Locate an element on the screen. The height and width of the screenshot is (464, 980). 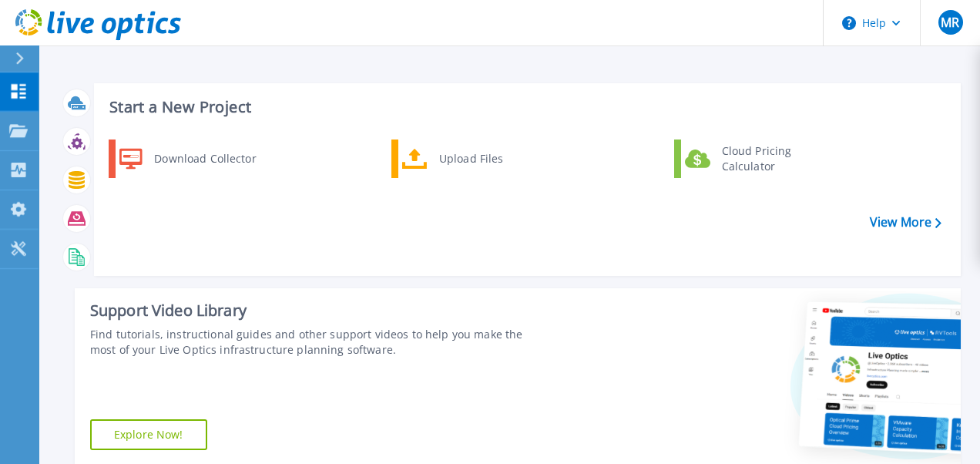
a: Upload Files is located at coordinates (470, 159).